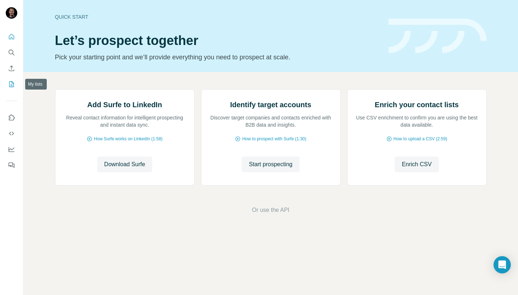 Image resolution: width=518 pixels, height=295 pixels. What do you see at coordinates (12, 53) in the screenshot?
I see `button: Search` at bounding box center [12, 53].